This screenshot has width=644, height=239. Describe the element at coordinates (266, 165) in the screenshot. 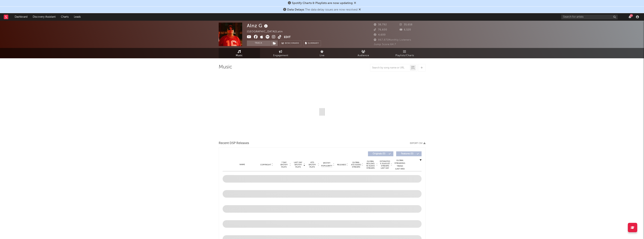

I see `span: Copyright` at that location.